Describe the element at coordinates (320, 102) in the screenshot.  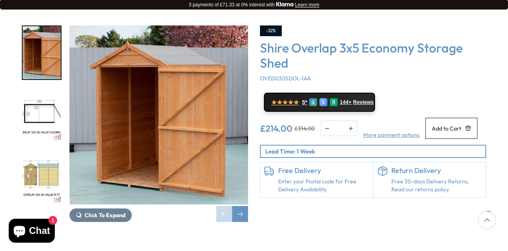
I see `a: ★★★★★ 5* G E R 144+ Reviews` at that location.